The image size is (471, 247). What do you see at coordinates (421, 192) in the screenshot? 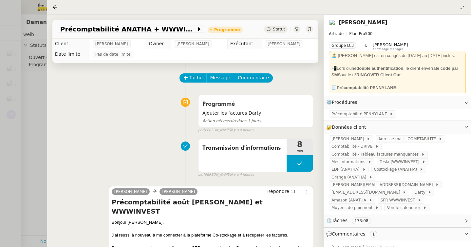
I see `span: Darty` at bounding box center [421, 192].